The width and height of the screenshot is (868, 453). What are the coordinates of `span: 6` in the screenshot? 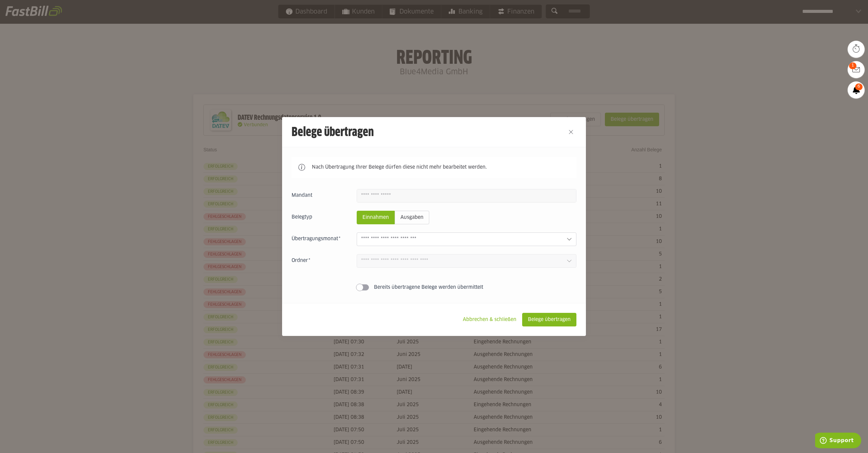 It's located at (859, 87).